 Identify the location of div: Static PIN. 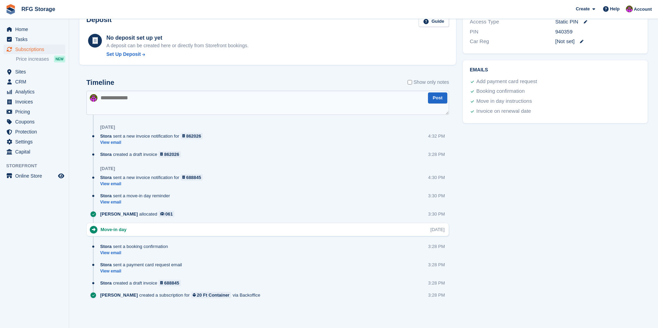
(598, 22).